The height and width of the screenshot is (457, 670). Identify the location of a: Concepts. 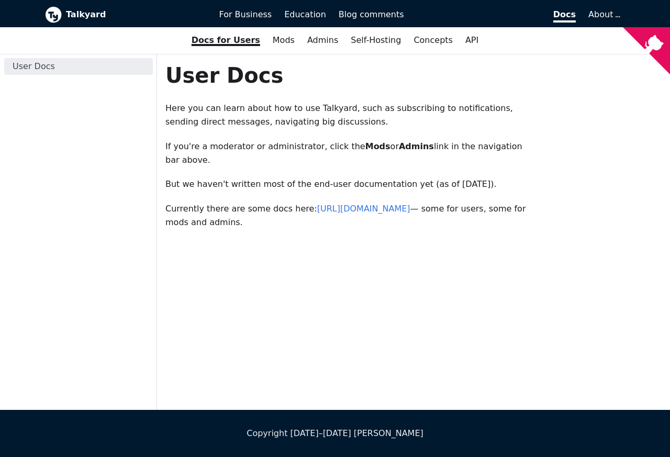
(433, 40).